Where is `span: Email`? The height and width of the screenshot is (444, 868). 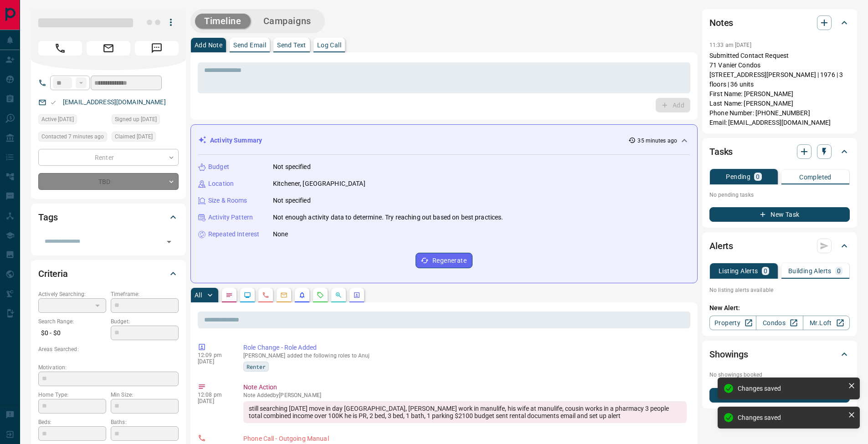 span: Email is located at coordinates (108, 48).